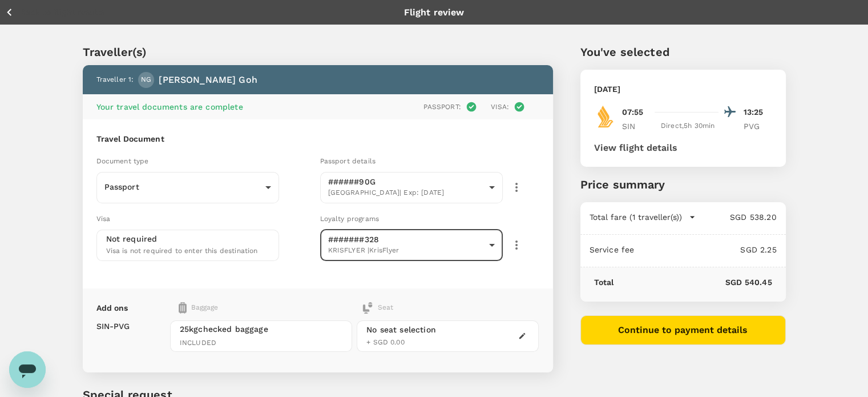 Image resolution: width=868 pixels, height=397 pixels. I want to click on span: Passport details, so click(348, 161).